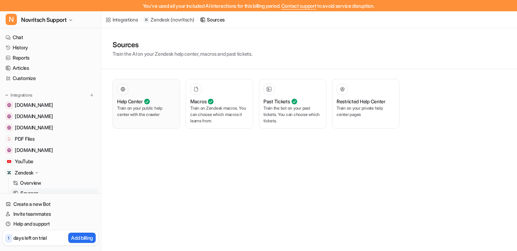  Describe the element at coordinates (293, 103) in the screenshot. I see `button: Past TicketsTrain the bot on your past tickets. You can choose which tickets.` at that location.